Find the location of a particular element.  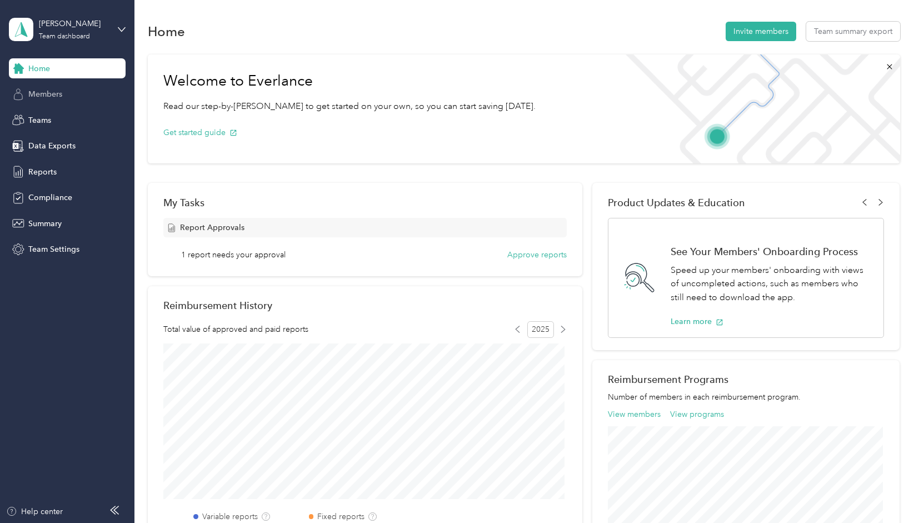

h1: Home is located at coordinates (166, 31).